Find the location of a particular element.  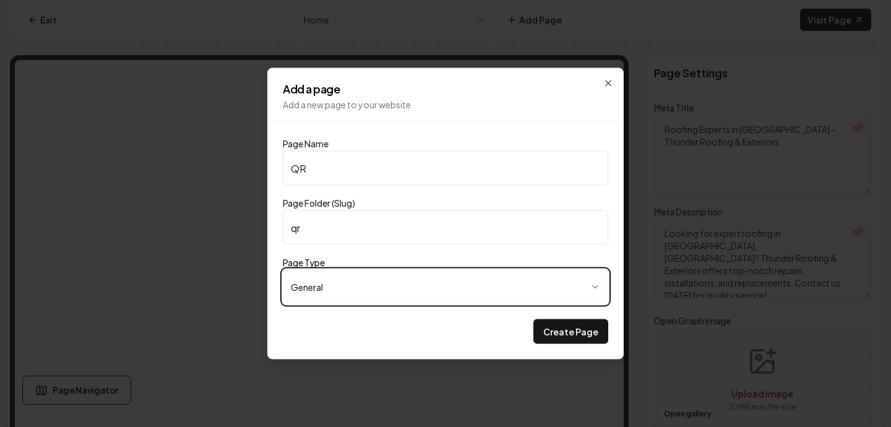

label: Page Name is located at coordinates (306, 144).